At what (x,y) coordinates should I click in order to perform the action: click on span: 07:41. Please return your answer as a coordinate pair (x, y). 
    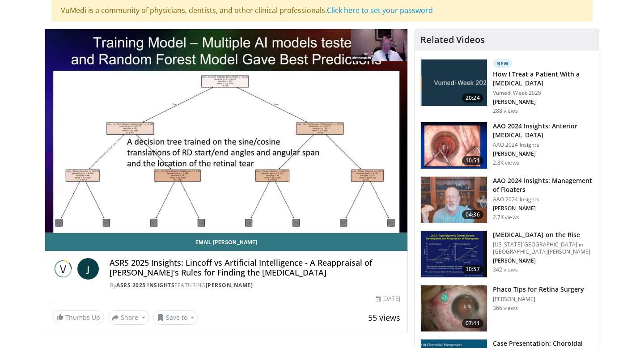
    Looking at the image, I should click on (472, 323).